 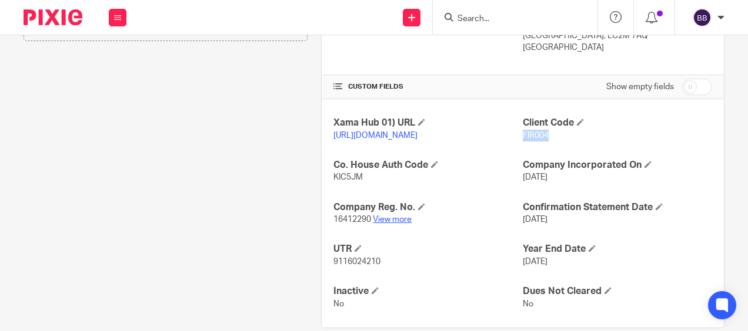 What do you see at coordinates (428, 292) in the screenshot?
I see `h4: Inactive` at bounding box center [428, 292].